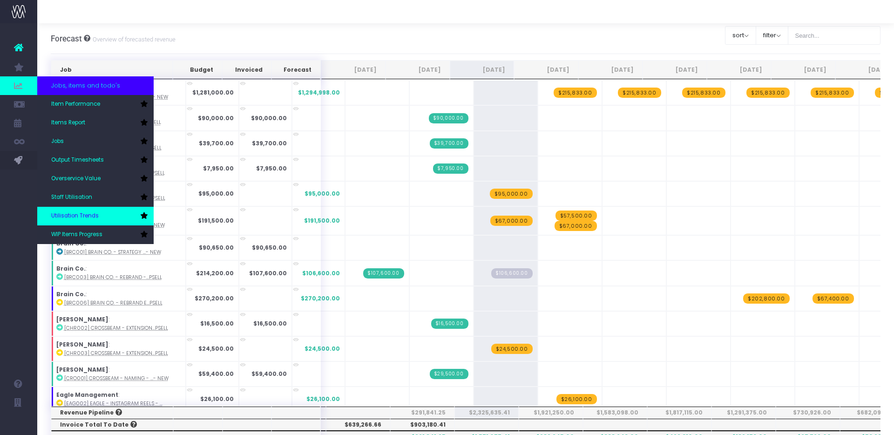  I want to click on span: $95,000.00, so click(322, 194).